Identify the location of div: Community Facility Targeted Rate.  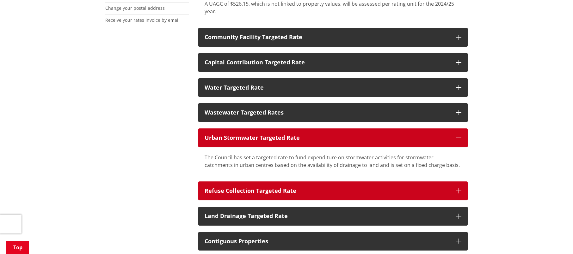
(327, 37).